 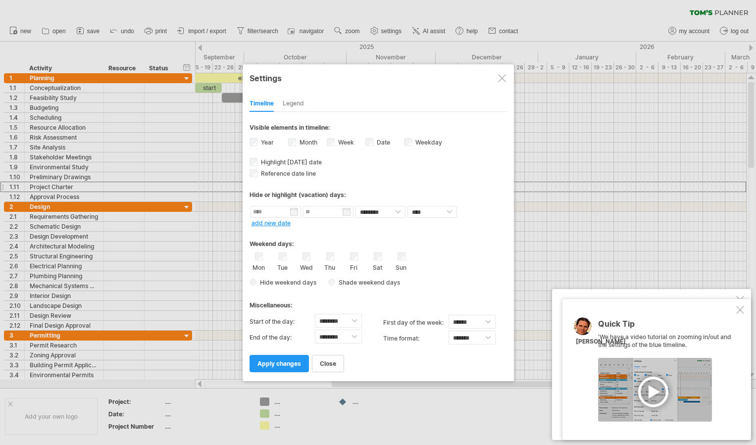 I want to click on div: Quick Tip, so click(x=666, y=326).